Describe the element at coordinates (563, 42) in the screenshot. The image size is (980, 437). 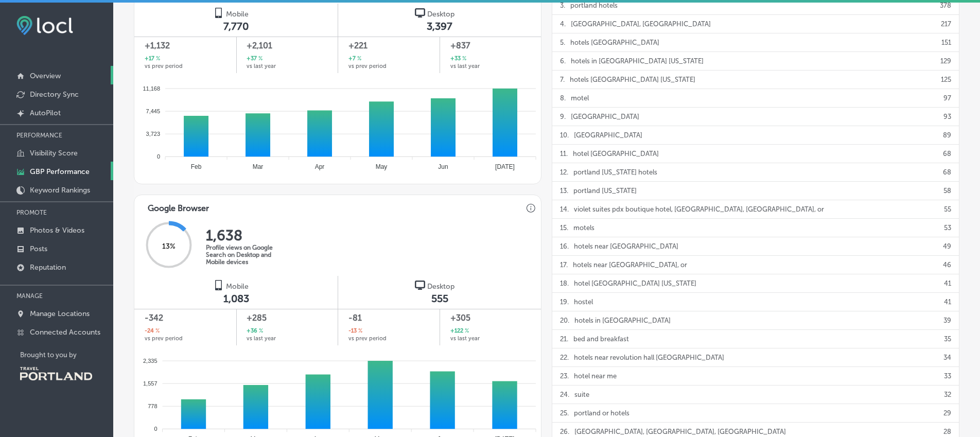
I see `p: 5 .` at that location.